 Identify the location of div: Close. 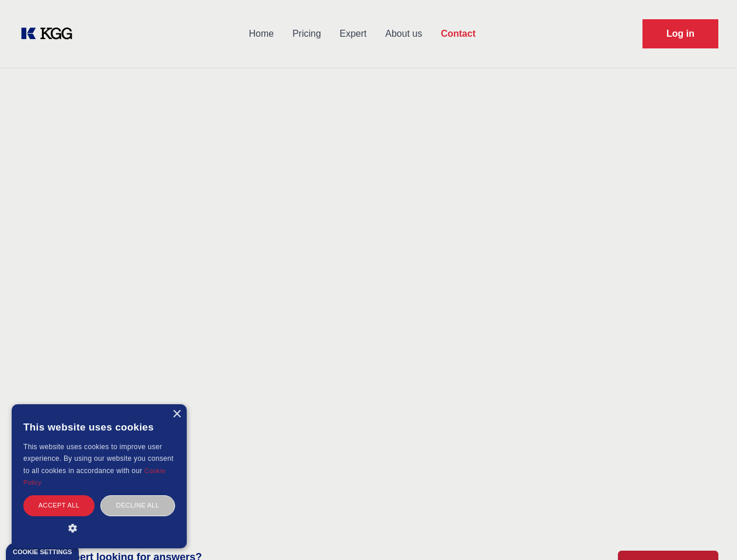
(177, 414).